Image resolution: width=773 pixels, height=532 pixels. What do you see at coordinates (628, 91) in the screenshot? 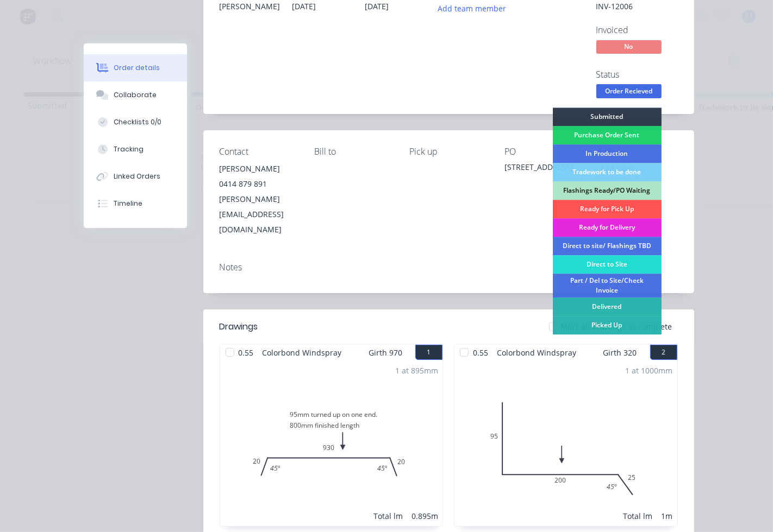
I see `span: Order Recieved` at bounding box center [628, 91].